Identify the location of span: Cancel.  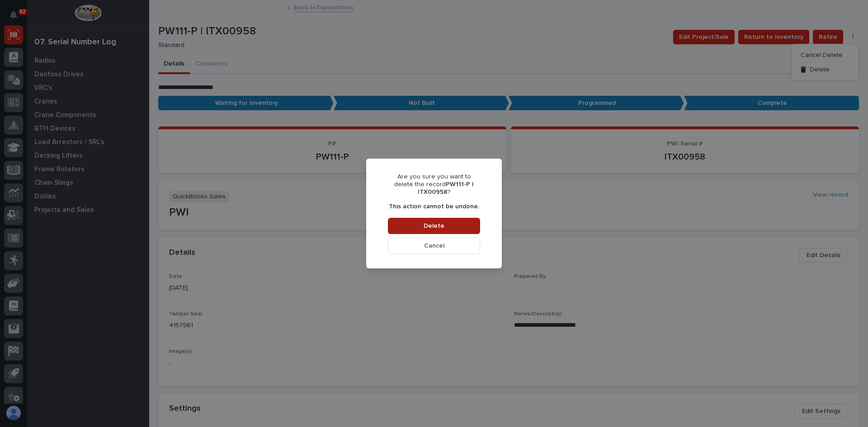
(434, 246).